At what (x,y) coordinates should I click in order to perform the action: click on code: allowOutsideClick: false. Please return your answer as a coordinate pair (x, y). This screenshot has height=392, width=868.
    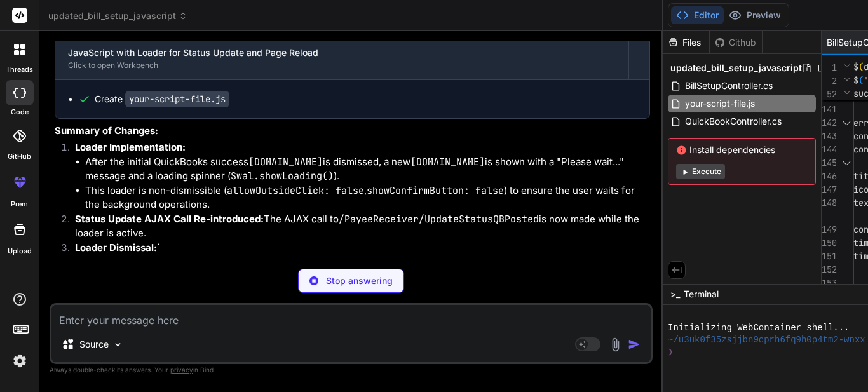
    Looking at the image, I should click on (296, 190).